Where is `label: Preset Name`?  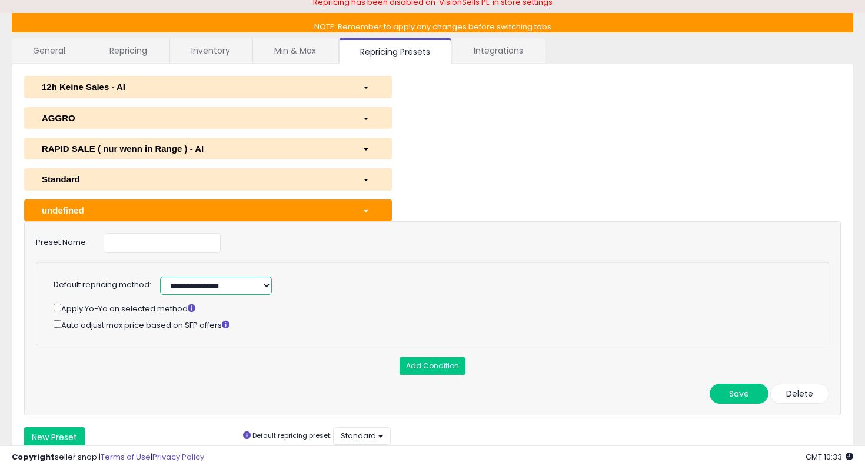
label: Preset Name is located at coordinates (61, 241).